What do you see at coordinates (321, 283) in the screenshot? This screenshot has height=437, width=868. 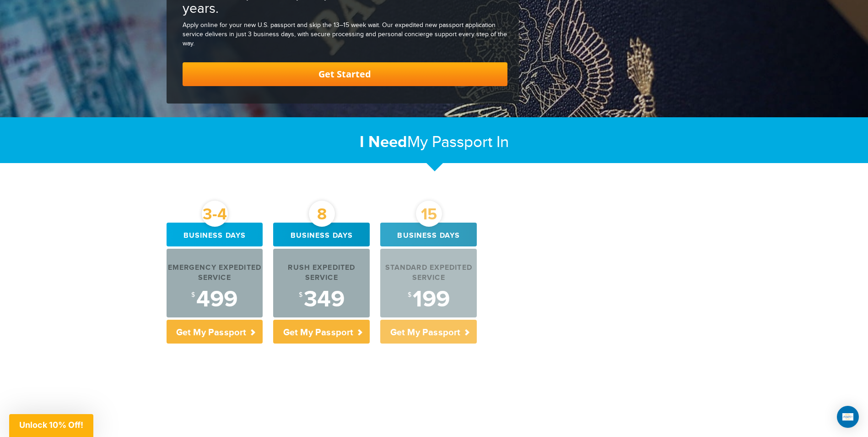 I see `a: 8 Business days Rush Expedited Service $349 Get My Passport` at bounding box center [321, 283].